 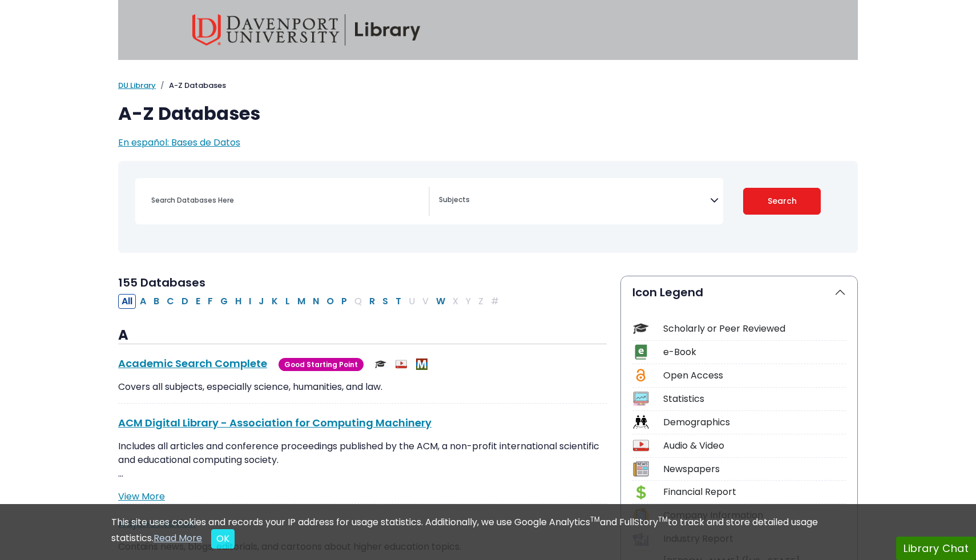 What do you see at coordinates (386, 302) in the screenshot?
I see `button: Filter Results S` at bounding box center [386, 302].